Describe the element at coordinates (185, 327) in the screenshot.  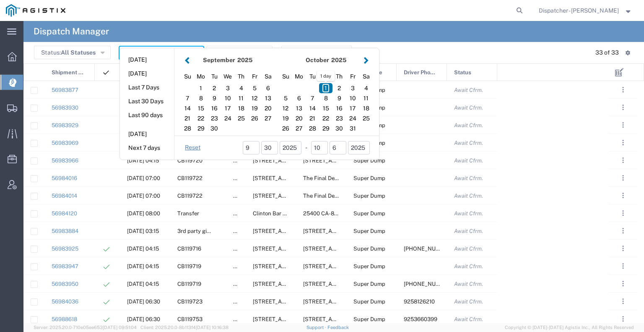
I see `span: Client: 2025.20.0-8b113f4` at that location.